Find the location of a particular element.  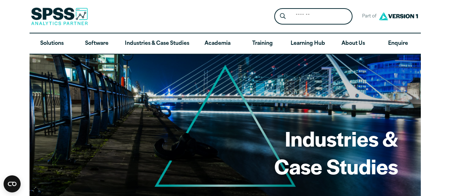

a: Enquire is located at coordinates (398, 44).